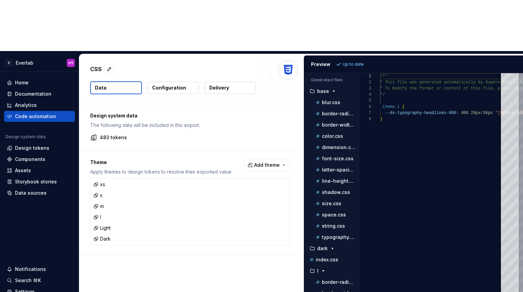  Describe the element at coordinates (102, 239) in the screenshot. I see `div: Dark` at that location.